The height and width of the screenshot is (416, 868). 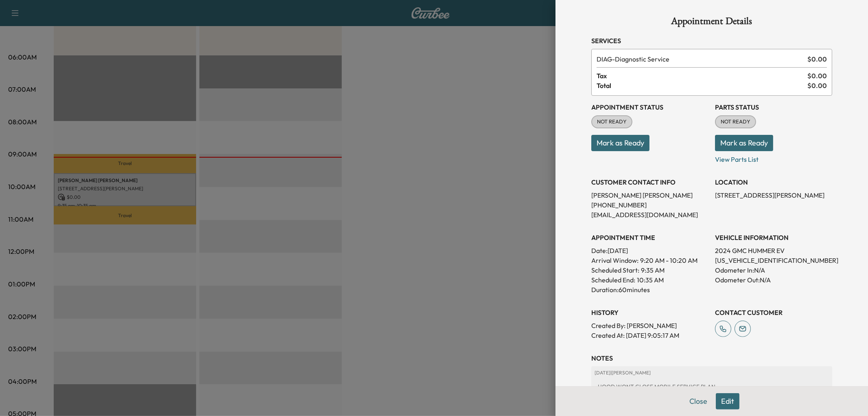 I want to click on h3: CUSTOMER CONTACT INFO, so click(x=650, y=182).